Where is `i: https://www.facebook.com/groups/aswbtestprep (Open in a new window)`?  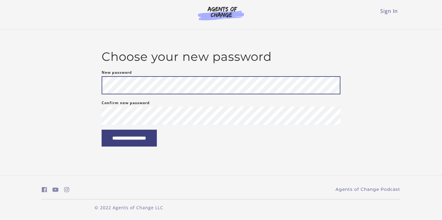
i: https://www.facebook.com/groups/aswbtestprep (Open in a new window) is located at coordinates (44, 189).